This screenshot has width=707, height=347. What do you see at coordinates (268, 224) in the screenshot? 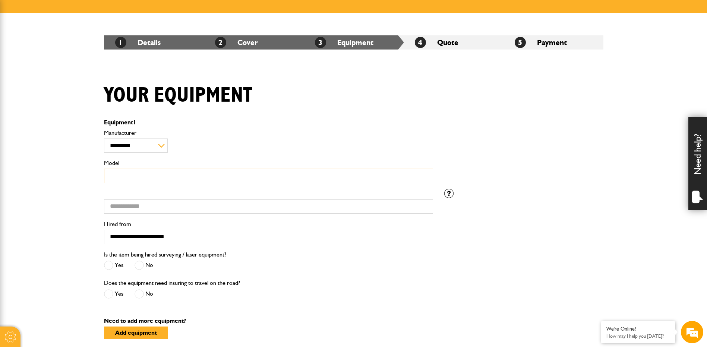
I see `label: Hired from` at bounding box center [268, 224].